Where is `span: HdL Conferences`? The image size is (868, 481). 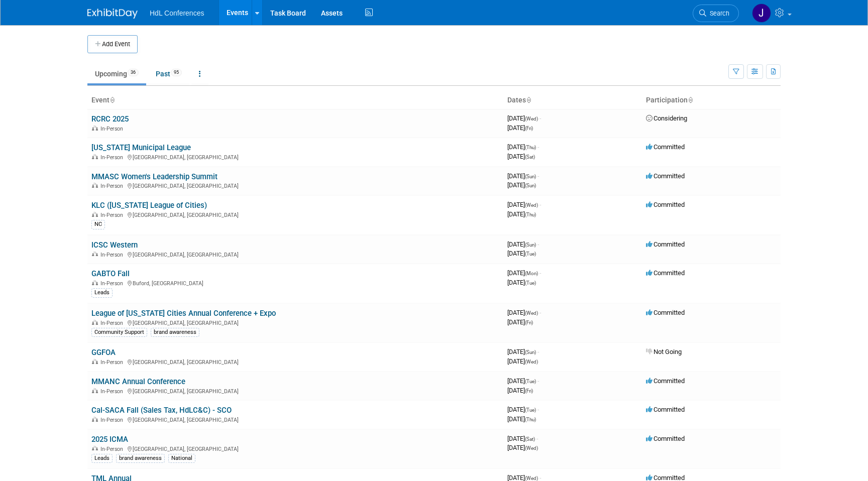
span: HdL Conferences is located at coordinates (177, 13).